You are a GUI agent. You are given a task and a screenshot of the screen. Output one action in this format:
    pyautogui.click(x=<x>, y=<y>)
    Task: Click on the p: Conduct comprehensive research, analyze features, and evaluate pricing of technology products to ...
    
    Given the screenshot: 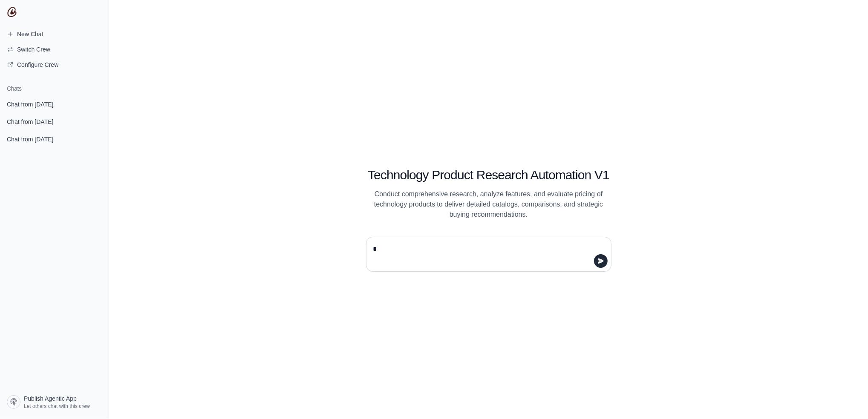 What is the action you would take?
    pyautogui.click(x=489, y=204)
    